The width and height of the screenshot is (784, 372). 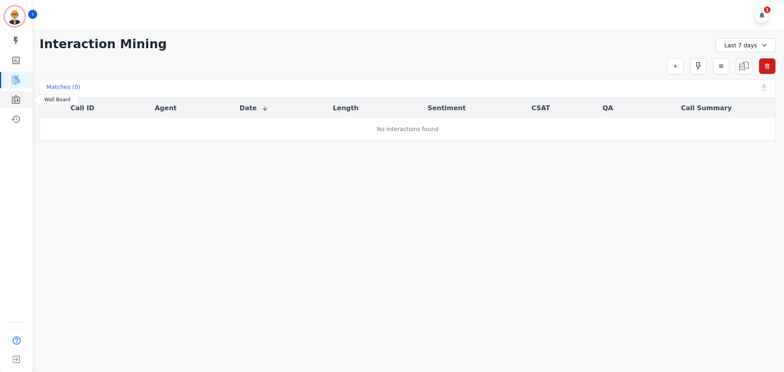 I want to click on img: Bordered avatar, so click(x=15, y=16).